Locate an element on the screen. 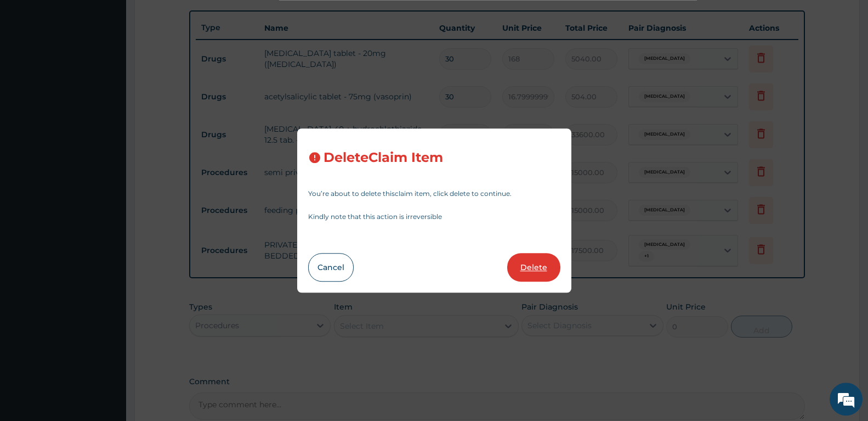 This screenshot has width=868, height=421. div: Minimize live chat window is located at coordinates (193, 18).